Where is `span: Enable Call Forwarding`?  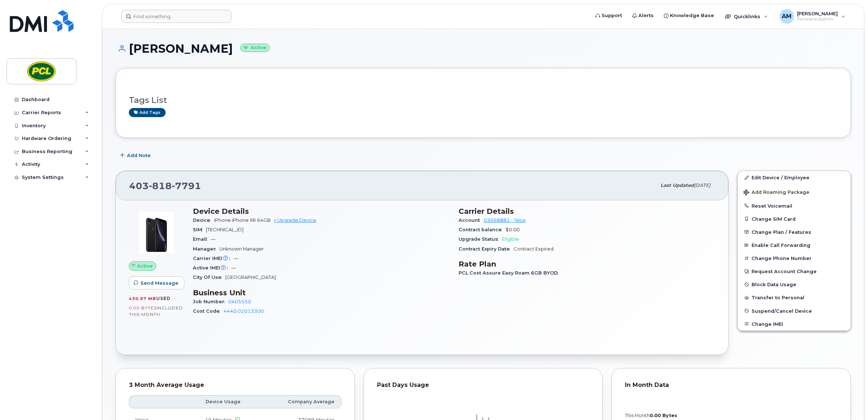 span: Enable Call Forwarding is located at coordinates (781, 245).